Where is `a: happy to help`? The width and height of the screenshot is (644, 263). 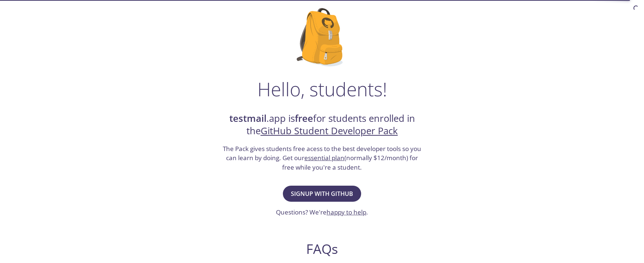 a: happy to help is located at coordinates (346, 212).